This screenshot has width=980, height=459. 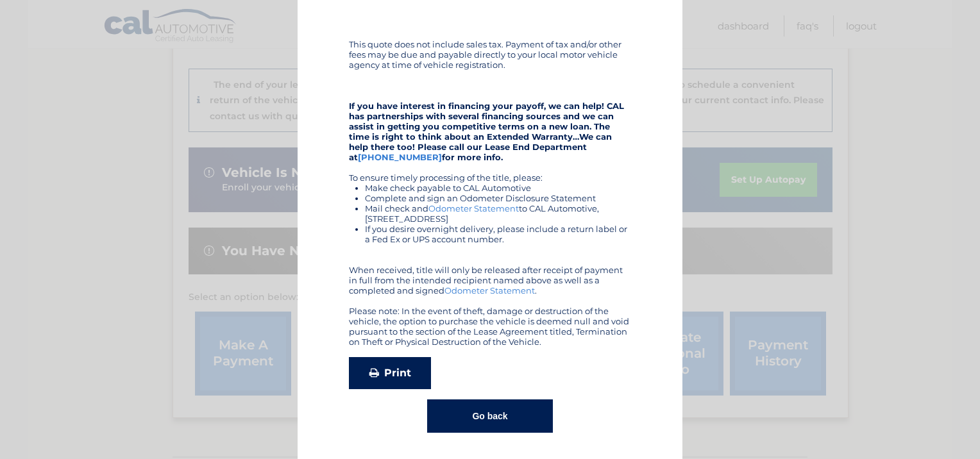 I want to click on button: Go back, so click(x=489, y=416).